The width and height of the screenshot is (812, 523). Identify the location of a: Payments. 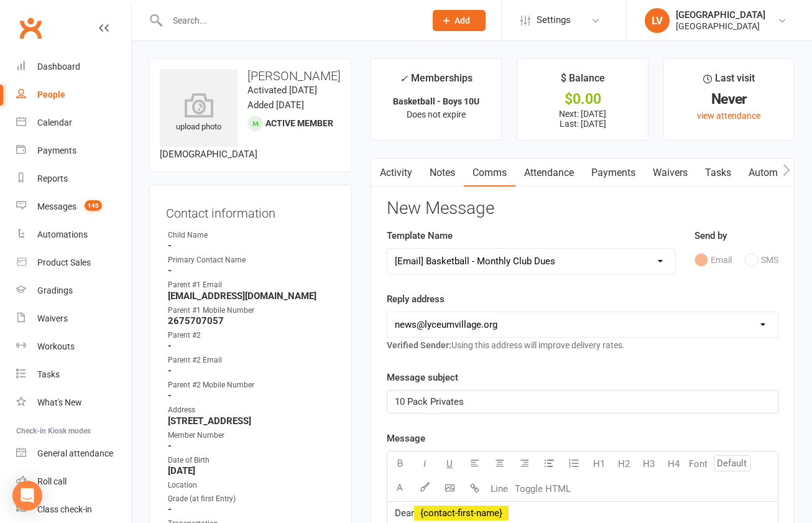
(74, 151).